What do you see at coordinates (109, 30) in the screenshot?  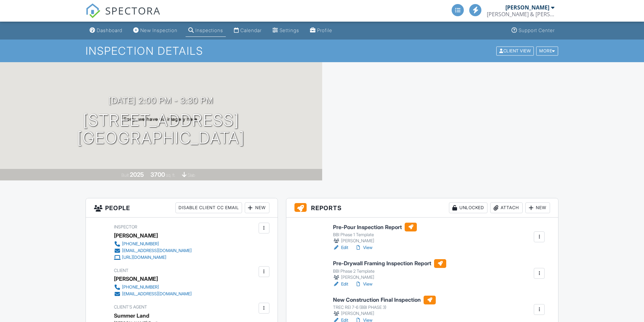 I see `div: Dashboard` at bounding box center [109, 30].